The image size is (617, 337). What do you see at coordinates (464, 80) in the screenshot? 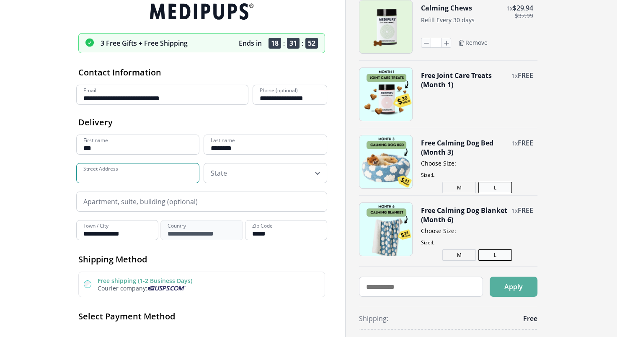
I see `button: Free Joint Care Treats (Month 1)` at bounding box center [464, 80].